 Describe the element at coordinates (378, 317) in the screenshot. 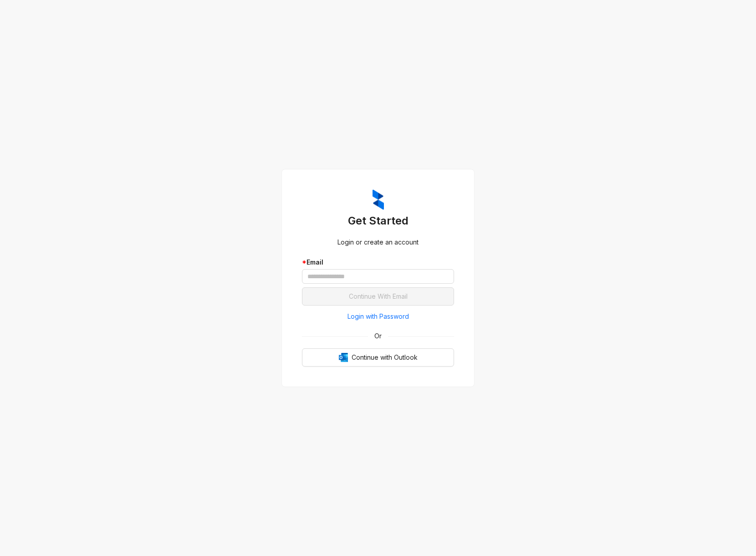

I see `span: Login with Password` at that location.